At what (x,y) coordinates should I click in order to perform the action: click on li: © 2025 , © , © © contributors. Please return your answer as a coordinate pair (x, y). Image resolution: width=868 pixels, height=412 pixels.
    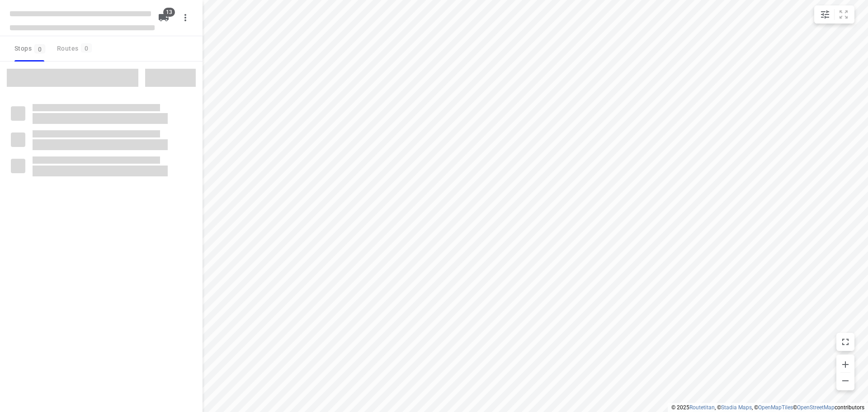
    Looking at the image, I should click on (767, 408).